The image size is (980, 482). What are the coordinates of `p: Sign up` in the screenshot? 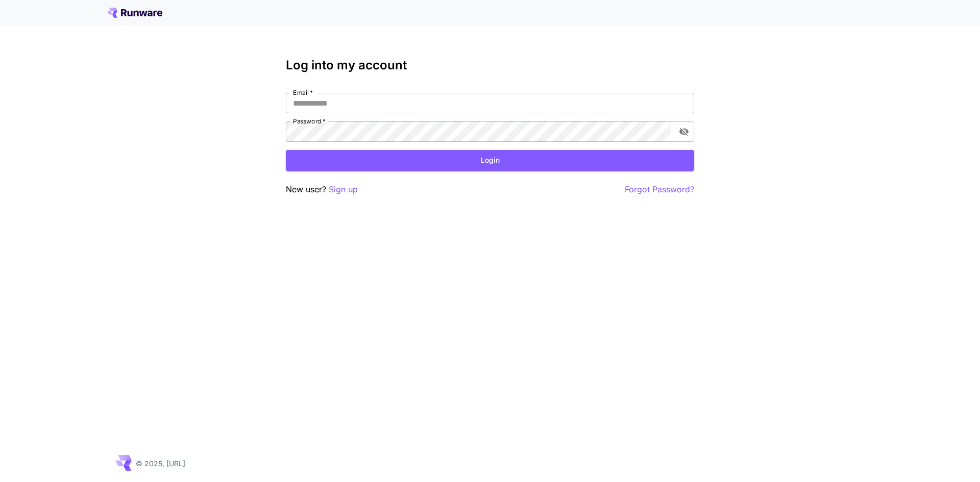 It's located at (343, 189).